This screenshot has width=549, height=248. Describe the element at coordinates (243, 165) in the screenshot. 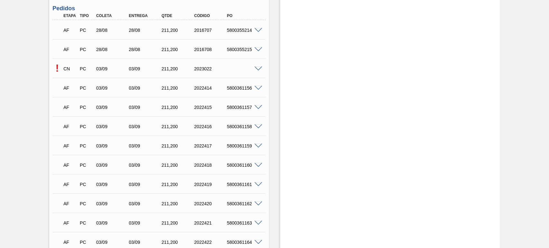

I see `div: 5800361160` at that location.